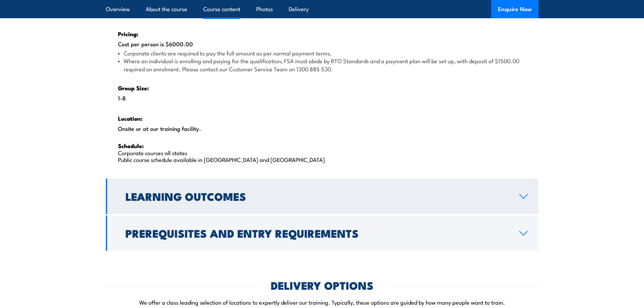 This screenshot has height=308, width=644. What do you see at coordinates (317, 233) in the screenshot?
I see `h2: Prerequisites and Entry Requirements` at bounding box center [317, 233].